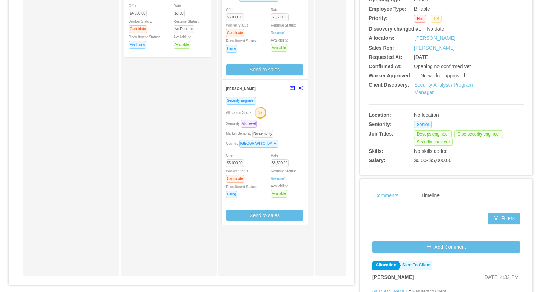 This screenshot has width=536, height=292. I want to click on span: Billable, so click(422, 9).